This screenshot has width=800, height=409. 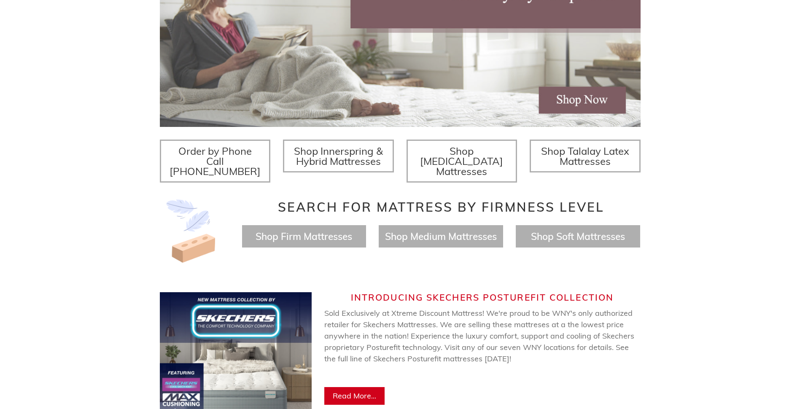 What do you see at coordinates (441, 207) in the screenshot?
I see `span: Search for Mattress by Firmness Level` at bounding box center [441, 207].